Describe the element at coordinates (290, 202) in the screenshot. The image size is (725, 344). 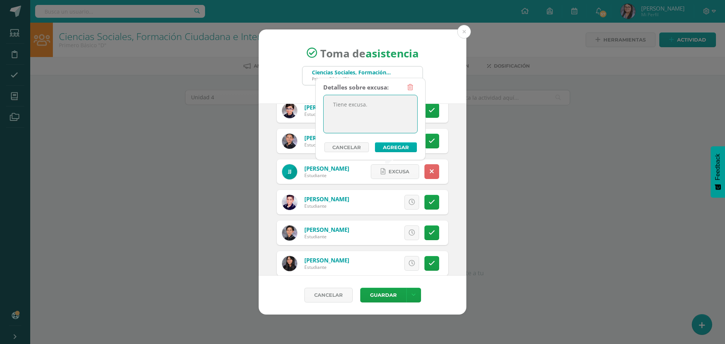
I see `img: e8736ace2f9b6fa57e1703d56b61885e.png` at that location.